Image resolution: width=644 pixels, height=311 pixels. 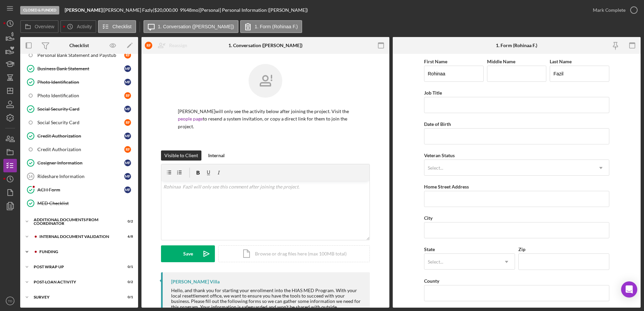 I want to click on div: Personal Bank Statement and Paystub, so click(x=81, y=56).